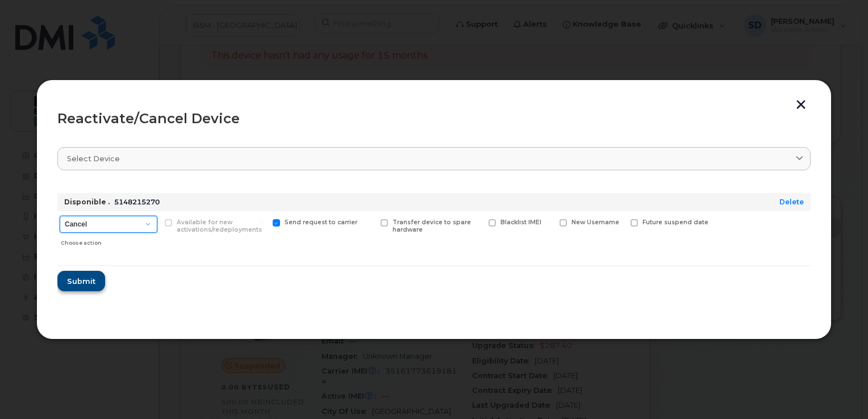 This screenshot has width=868, height=419. Describe the element at coordinates (321, 222) in the screenshot. I see `span: Send request to carrier` at that location.